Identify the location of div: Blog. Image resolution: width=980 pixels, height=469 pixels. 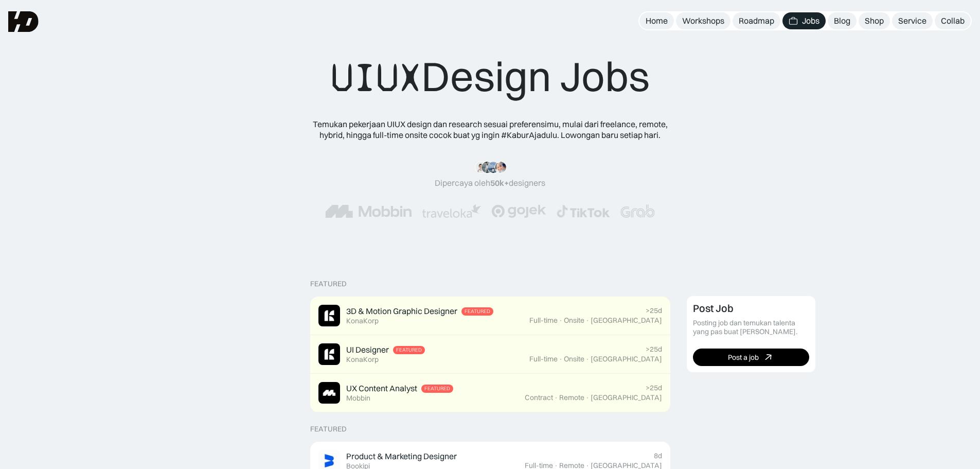
(842, 21).